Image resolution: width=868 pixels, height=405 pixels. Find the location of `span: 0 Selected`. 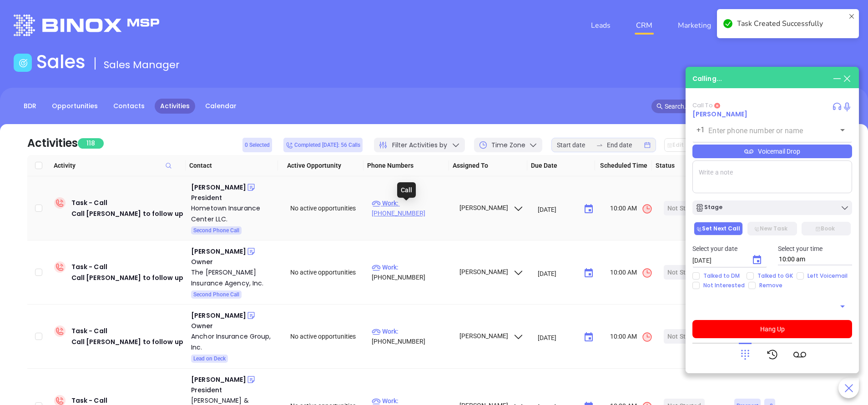

span: 0 Selected is located at coordinates (257, 145).